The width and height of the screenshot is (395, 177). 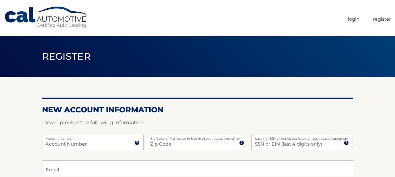 What do you see at coordinates (302, 143) in the screenshot?
I see `input: SSN or EIN (last 4 digits only)` at bounding box center [302, 143].